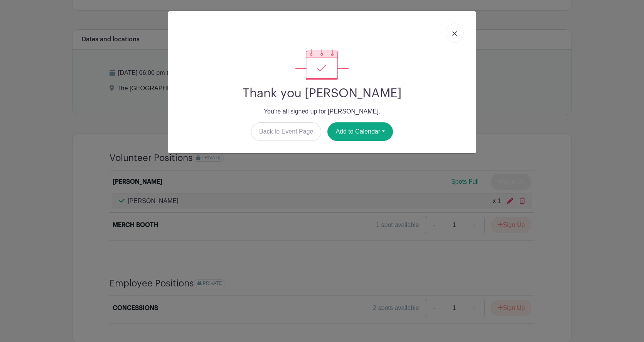  What do you see at coordinates (454, 34) in the screenshot?
I see `img: close_button-5f87c8562297e5c2d7936805f587ecaba9071eb48480494691a3f1689db116b3.svg` at bounding box center [454, 34].